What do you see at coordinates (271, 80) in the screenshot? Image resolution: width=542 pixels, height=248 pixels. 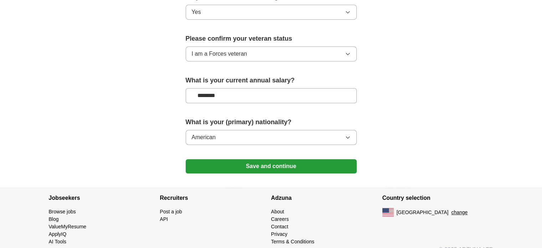 I see `label: What is your current annual salary?` at bounding box center [271, 80].